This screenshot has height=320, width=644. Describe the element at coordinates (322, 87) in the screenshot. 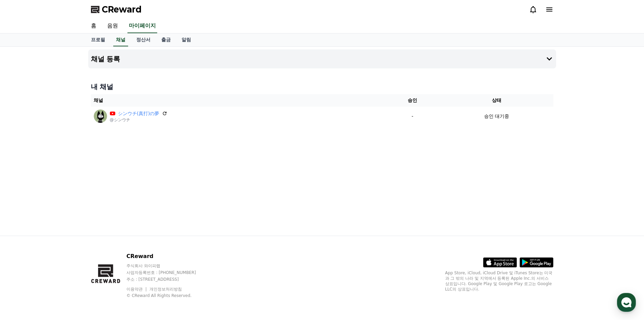

I see `h4: 내 채널` at that location.